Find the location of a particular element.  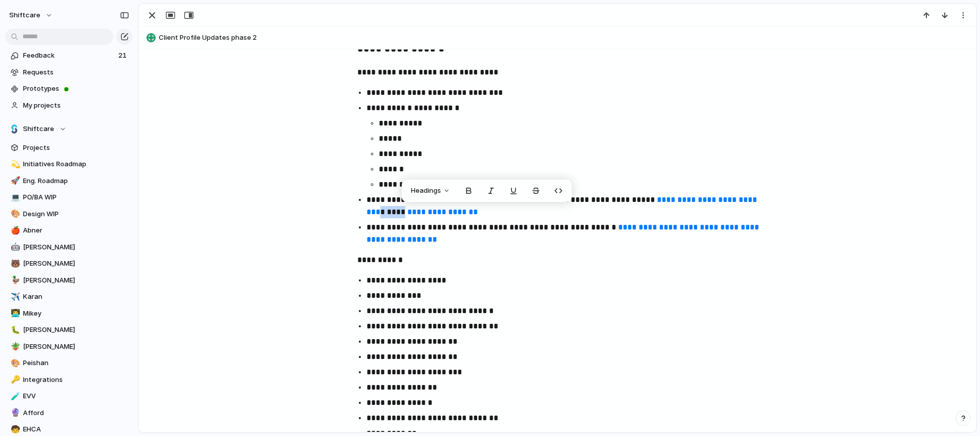

a: Feedback21 is located at coordinates (69, 55).